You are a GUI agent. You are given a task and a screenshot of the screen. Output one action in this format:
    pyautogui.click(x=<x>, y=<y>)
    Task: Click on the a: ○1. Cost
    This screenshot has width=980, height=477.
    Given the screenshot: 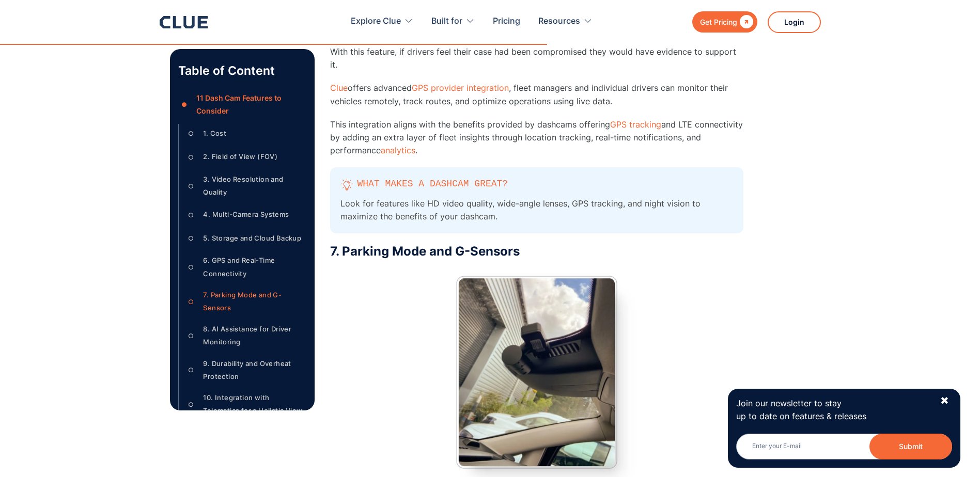 What is the action you would take?
    pyautogui.click(x=246, y=134)
    